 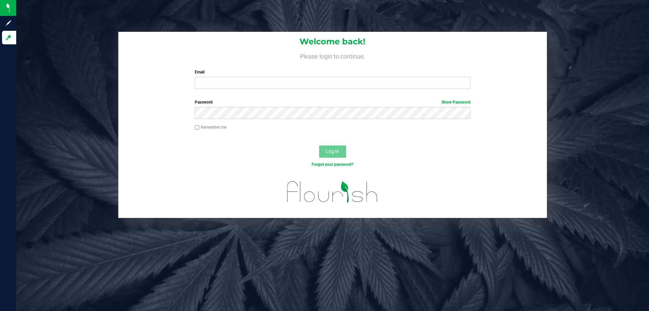 What do you see at coordinates (333, 55) in the screenshot?
I see `h4: Please login to continue.` at bounding box center [333, 55].